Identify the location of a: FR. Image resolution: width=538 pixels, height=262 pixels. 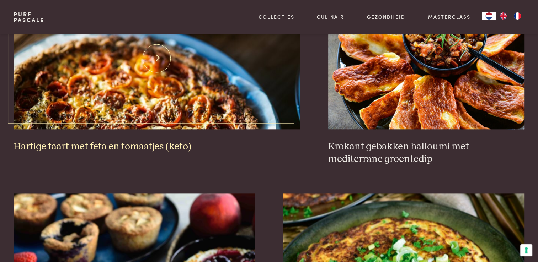
(517, 16).